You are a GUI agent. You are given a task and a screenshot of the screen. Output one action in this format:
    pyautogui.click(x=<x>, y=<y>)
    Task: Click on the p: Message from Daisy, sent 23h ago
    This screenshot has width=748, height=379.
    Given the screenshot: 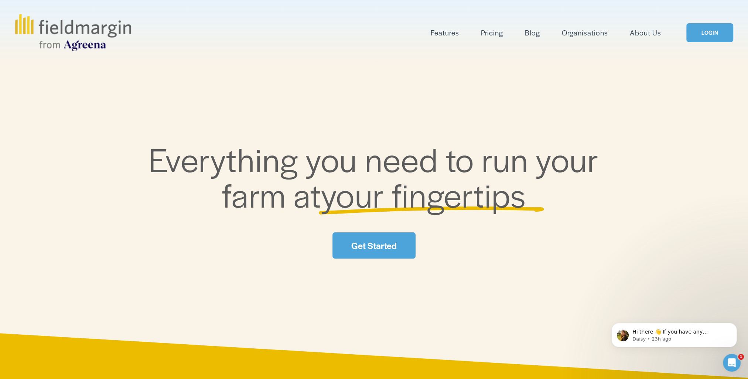 What is the action you would take?
    pyautogui.click(x=80, y=32)
    